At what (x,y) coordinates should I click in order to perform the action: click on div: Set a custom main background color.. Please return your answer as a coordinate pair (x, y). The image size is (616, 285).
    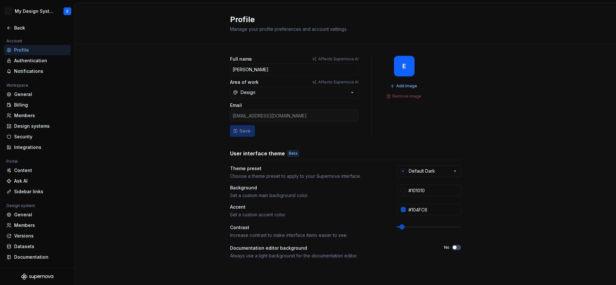
    Looking at the image, I should click on (308, 195).